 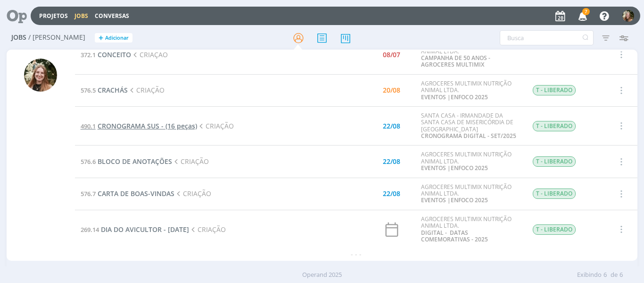 What do you see at coordinates (127, 161) in the screenshot?
I see `a: 576.6BLOCO DE ANOTAÇÕES` at bounding box center [127, 161].